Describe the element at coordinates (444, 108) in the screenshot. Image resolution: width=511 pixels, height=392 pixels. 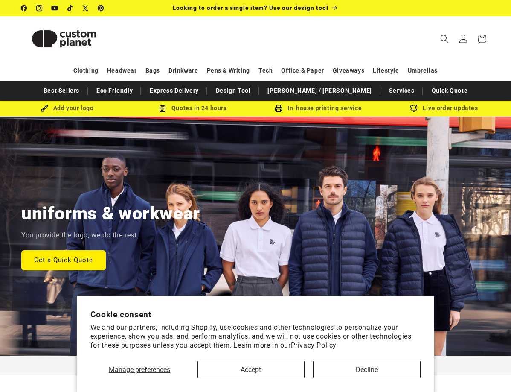
I see `div: Live order updates` at that location.